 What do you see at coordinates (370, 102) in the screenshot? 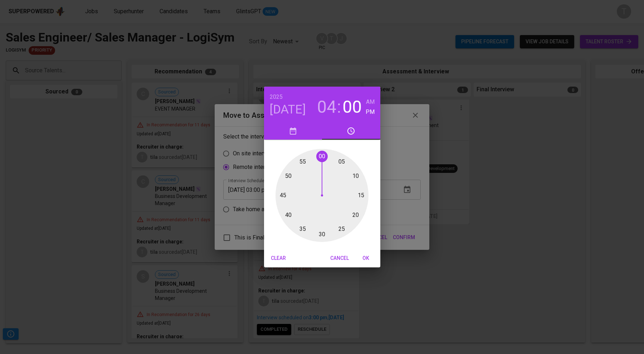
I see `h6: AM` at bounding box center [370, 102].